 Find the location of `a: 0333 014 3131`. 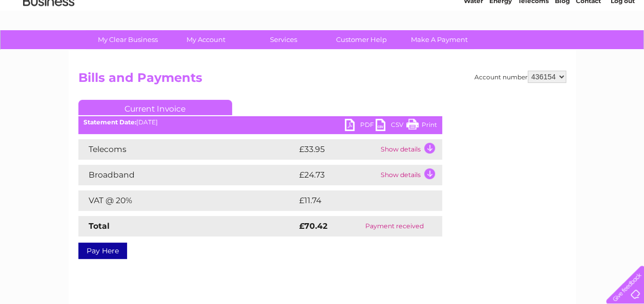

a: 0333 014 3131 is located at coordinates (486, 11).